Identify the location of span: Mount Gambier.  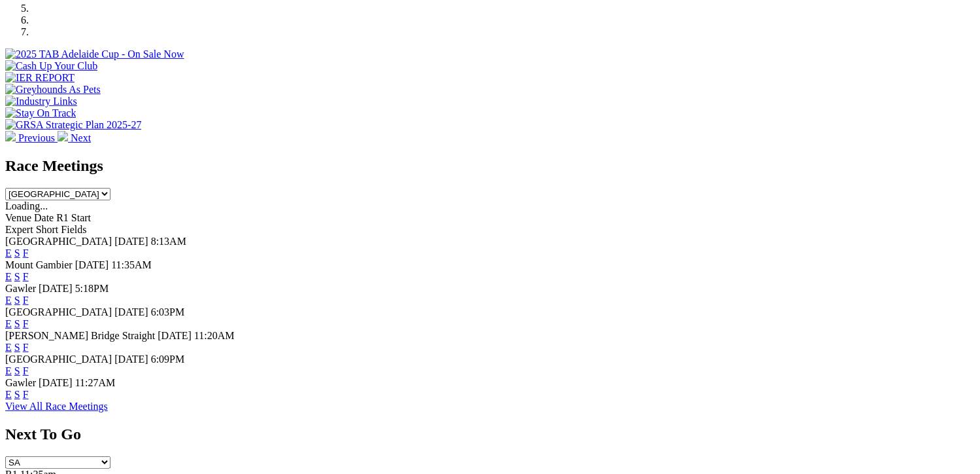
(38, 265).